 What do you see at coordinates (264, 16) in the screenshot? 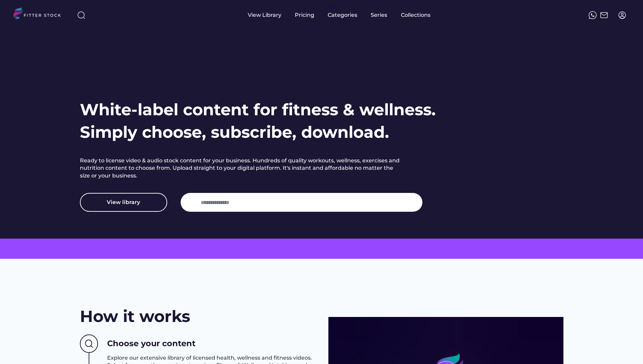
I see `div: View Library` at bounding box center [264, 16].